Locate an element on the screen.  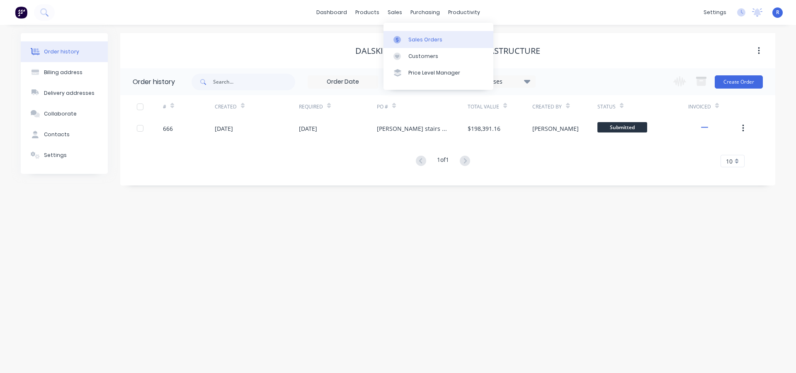
div: products is located at coordinates (367, 12).